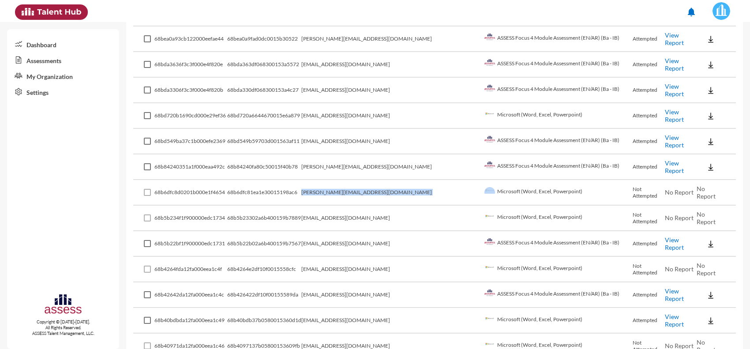  What do you see at coordinates (191, 116) in the screenshot?
I see `td: 68bd720b1690cd000e29ef36` at bounding box center [191, 116].